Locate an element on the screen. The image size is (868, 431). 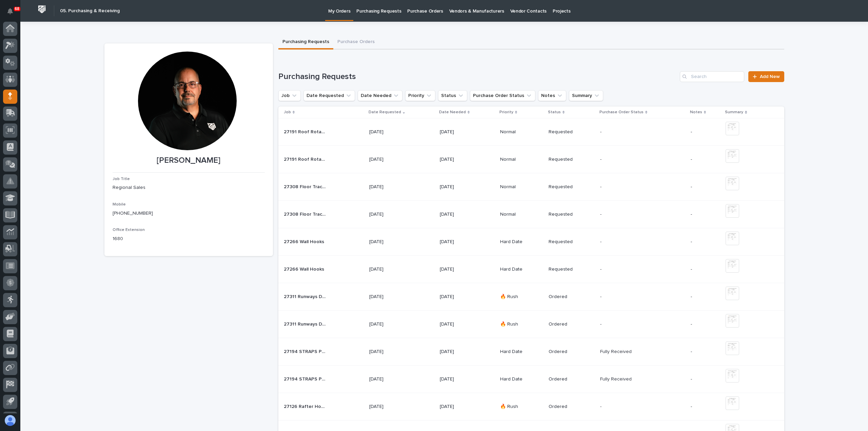
button: Summary is located at coordinates (586, 95).